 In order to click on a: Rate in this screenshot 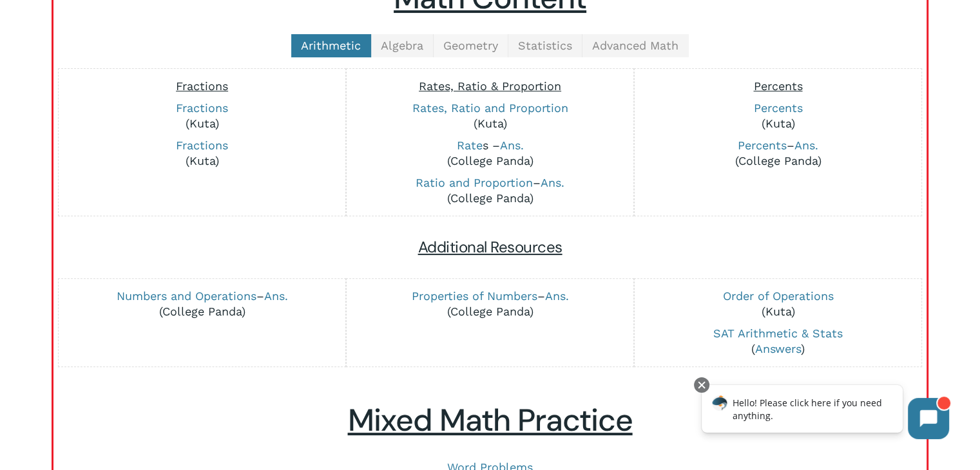, I will do `click(469, 145)`.